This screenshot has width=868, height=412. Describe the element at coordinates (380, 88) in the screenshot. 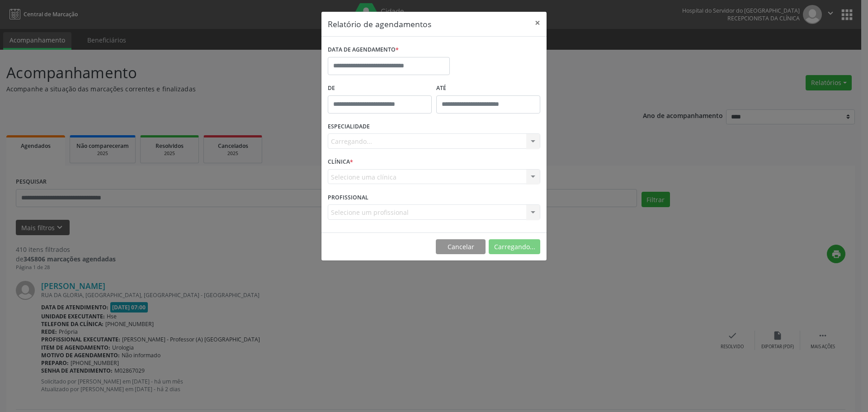

I see `label: De` at that location.